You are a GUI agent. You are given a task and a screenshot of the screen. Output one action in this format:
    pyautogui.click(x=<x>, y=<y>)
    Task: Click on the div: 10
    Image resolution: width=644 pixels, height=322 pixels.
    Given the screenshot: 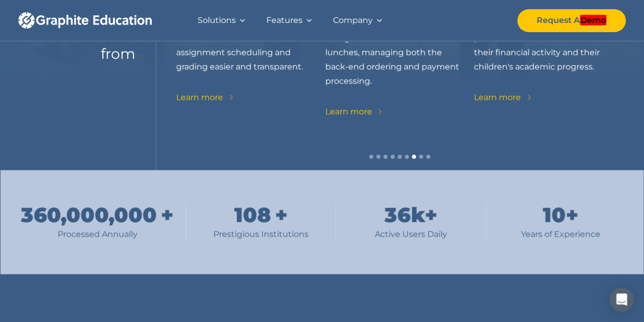 What is the action you would take?
    pyautogui.click(x=554, y=215)
    